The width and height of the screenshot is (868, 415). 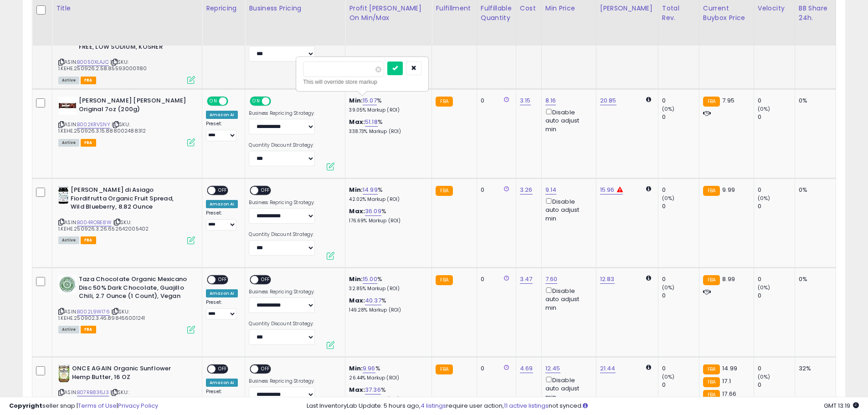 I want to click on a: 40.37, so click(x=373, y=301).